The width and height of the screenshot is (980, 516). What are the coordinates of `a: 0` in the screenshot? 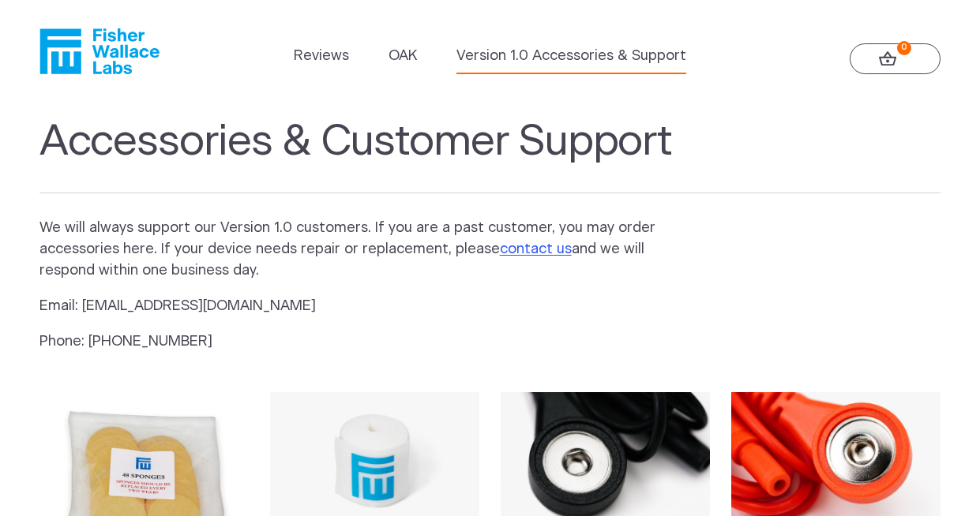 It's located at (895, 59).